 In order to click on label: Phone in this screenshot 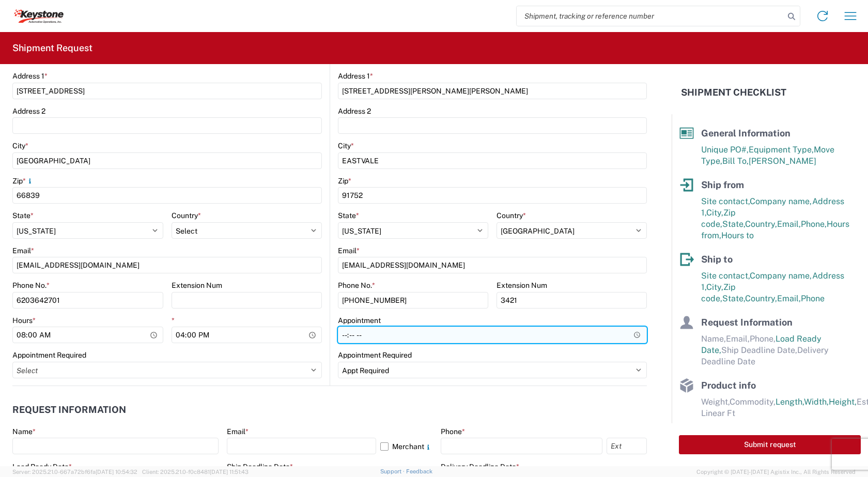, I will do `click(453, 432)`.